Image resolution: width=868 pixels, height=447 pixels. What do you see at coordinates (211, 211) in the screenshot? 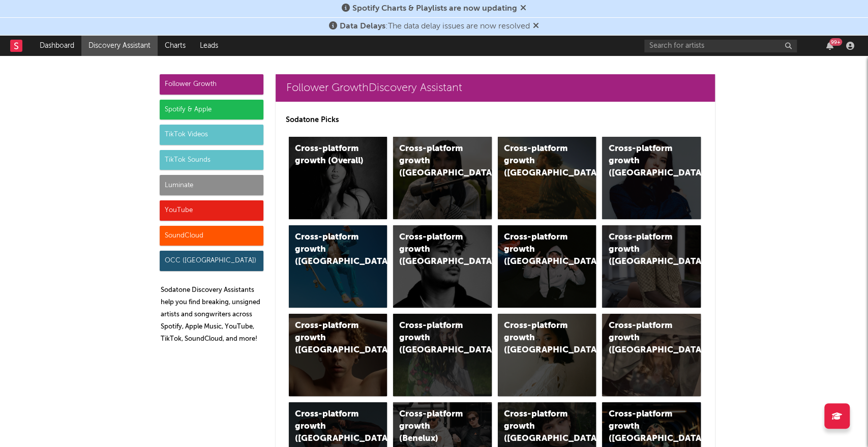
I see `div: YouTube` at bounding box center [211, 211].